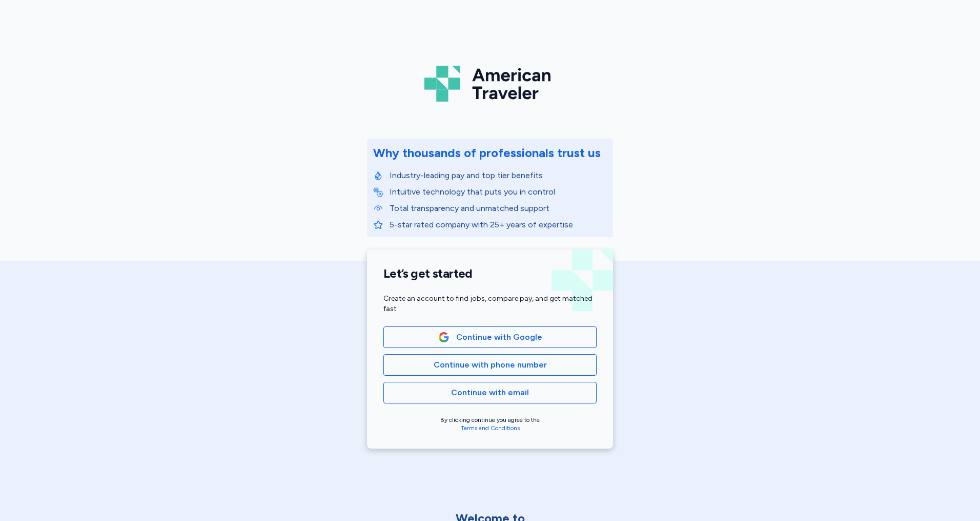  I want to click on h1: Let’s get started, so click(490, 273).